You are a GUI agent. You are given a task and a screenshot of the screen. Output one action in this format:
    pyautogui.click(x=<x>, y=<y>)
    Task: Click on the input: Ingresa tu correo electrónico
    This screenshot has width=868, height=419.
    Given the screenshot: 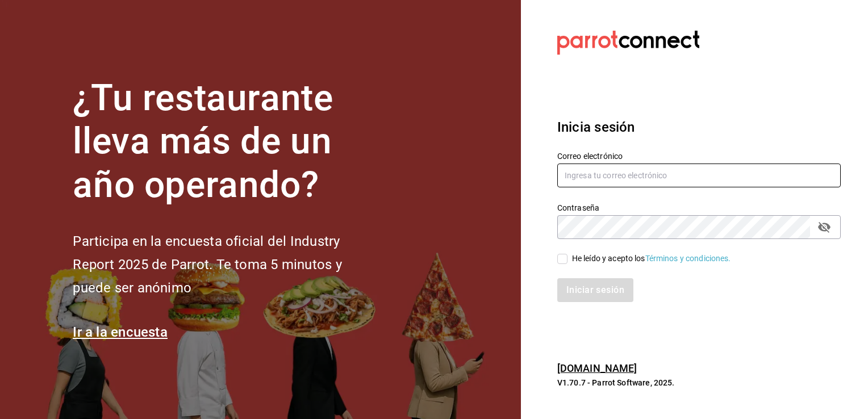 What is the action you would take?
    pyautogui.click(x=699, y=175)
    